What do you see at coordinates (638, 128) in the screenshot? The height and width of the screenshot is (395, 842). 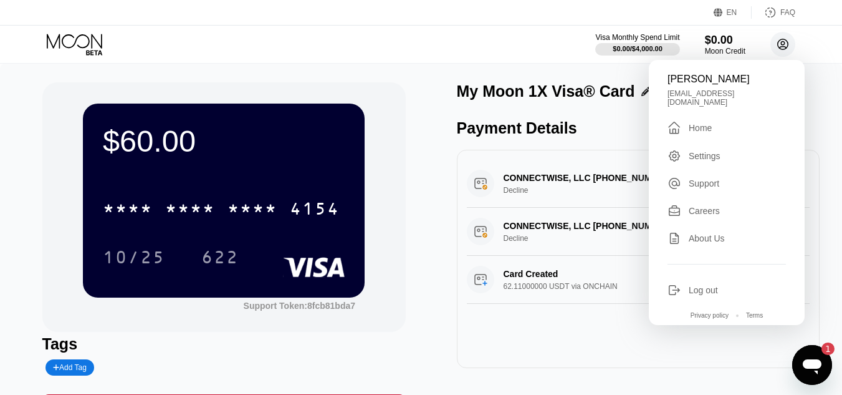 I see `div: Payment Details` at bounding box center [638, 128].